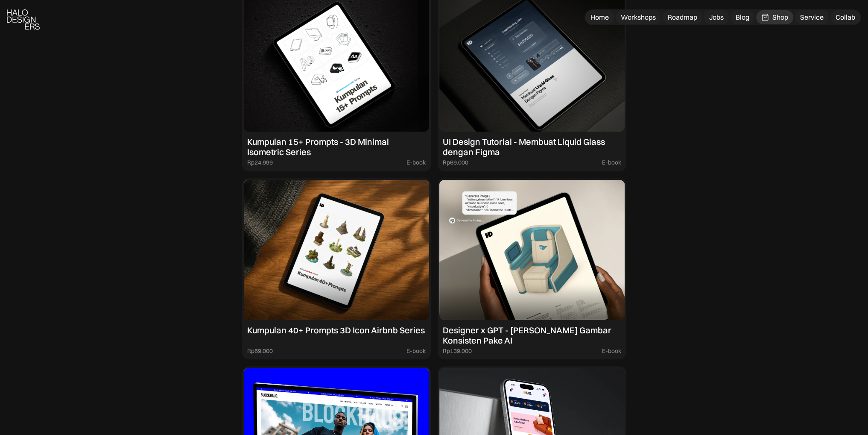  Describe the element at coordinates (775, 17) in the screenshot. I see `a: Shop` at that location.